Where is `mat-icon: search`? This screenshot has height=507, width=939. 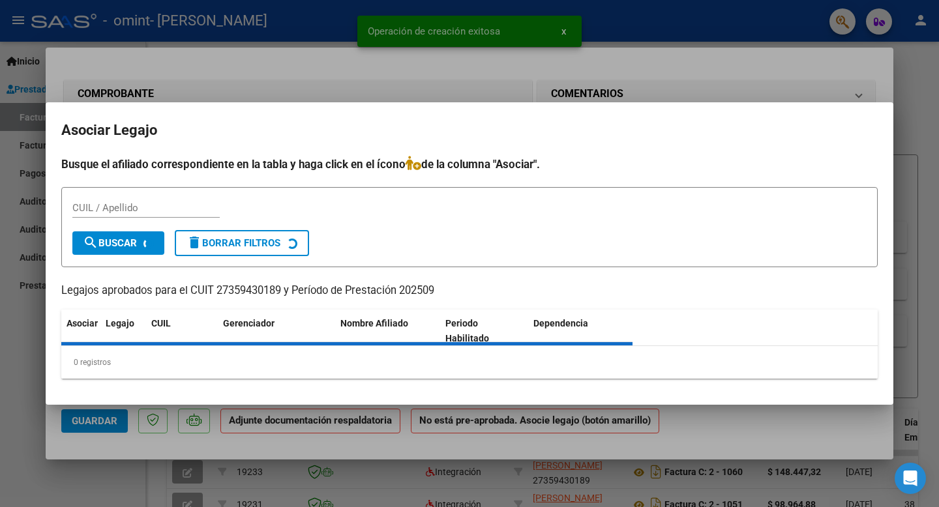 mat-icon: search is located at coordinates (91, 243).